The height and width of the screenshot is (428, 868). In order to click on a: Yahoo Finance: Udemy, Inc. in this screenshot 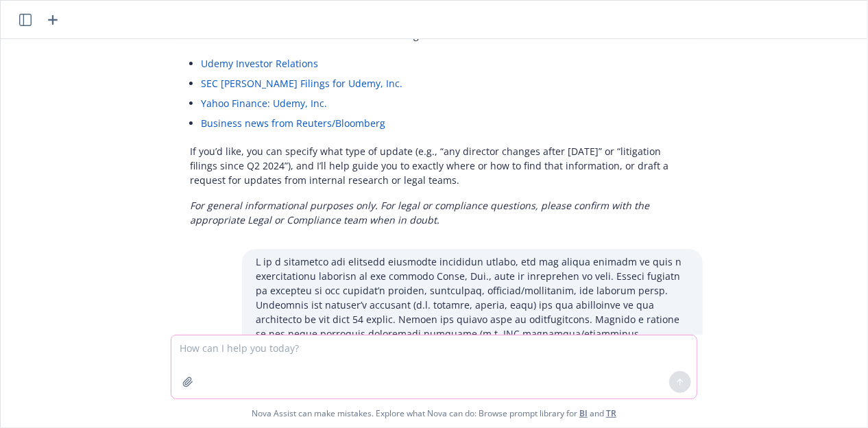, I will do `click(264, 103)`.